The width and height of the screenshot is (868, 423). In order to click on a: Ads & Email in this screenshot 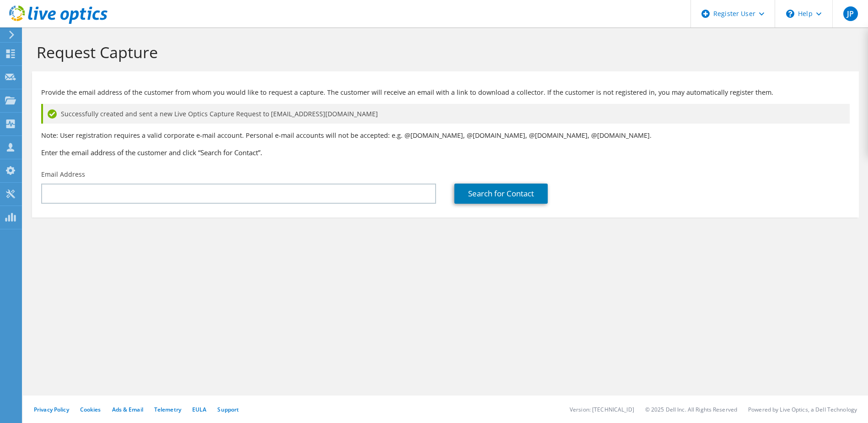, I will do `click(128, 409)`.